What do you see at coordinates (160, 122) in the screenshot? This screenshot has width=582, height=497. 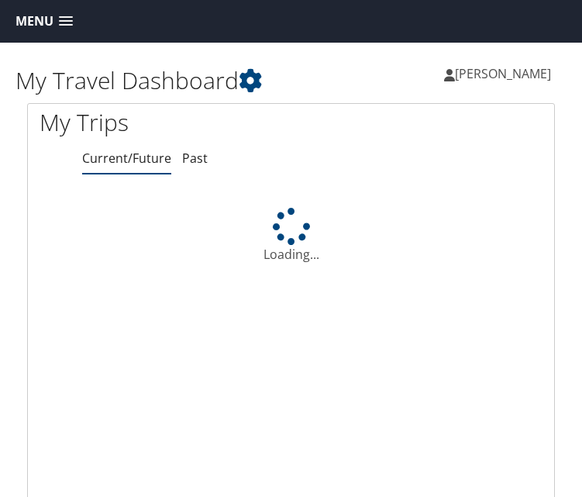 I see `h1: My Trips` at bounding box center [160, 122].